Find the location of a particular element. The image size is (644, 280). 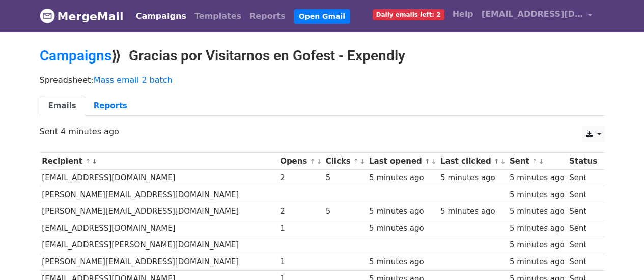

p: Spreadsheet: is located at coordinates (322, 79).